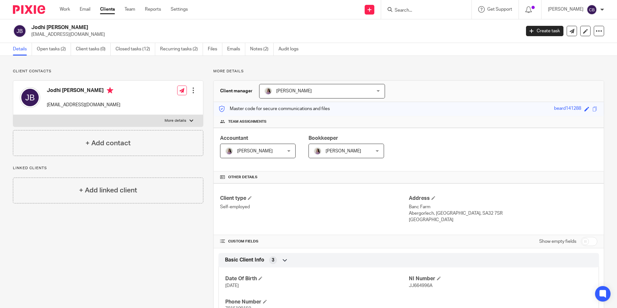 Image resolution: width=617 pixels, height=308 pixels. Describe the element at coordinates (420, 286) in the screenshot. I see `span: JJ664996A` at that location.